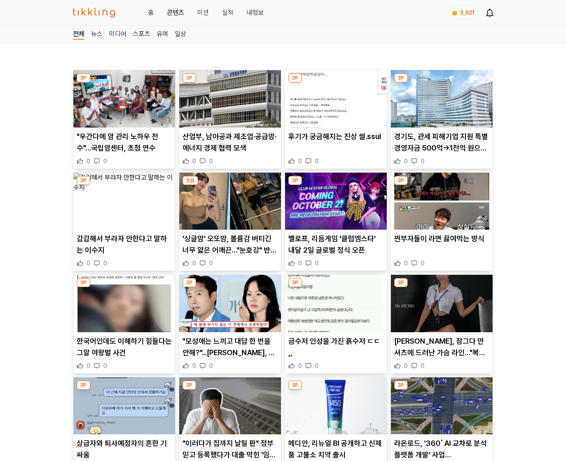  Describe the element at coordinates (442, 406) in the screenshot. I see `img: 라온로드, '360˚ AI 교차로 분석 플랫폼 개발' 사업 수주` at that location.